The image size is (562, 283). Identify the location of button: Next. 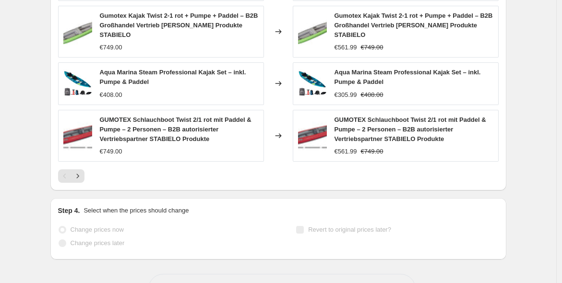
(78, 176).